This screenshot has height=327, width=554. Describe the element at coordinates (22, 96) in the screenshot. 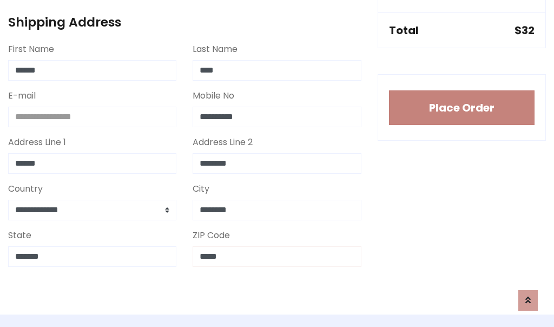

I see `label: E-mail` at that location.